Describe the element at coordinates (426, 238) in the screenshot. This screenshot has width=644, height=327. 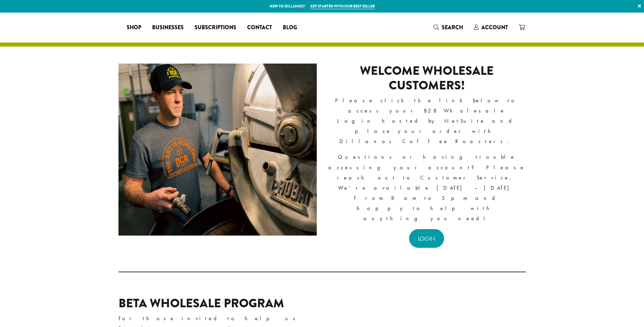
I see `a: LOGIN` at that location.